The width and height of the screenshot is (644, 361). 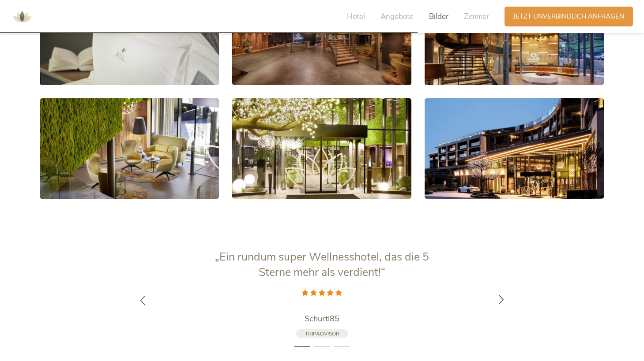 What do you see at coordinates (356, 17) in the screenshot?
I see `span: Hotel` at bounding box center [356, 17].